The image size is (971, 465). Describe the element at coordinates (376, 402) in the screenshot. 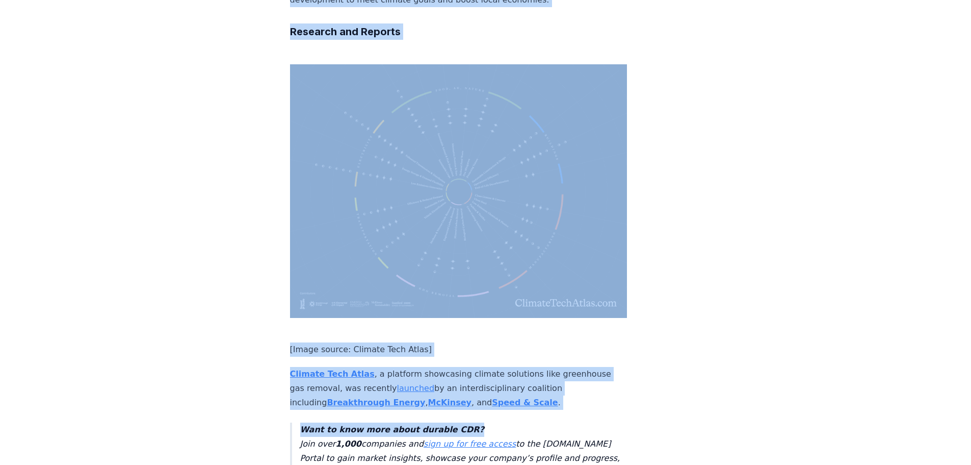

I see `strong: Breakthrough Energy` at that location.